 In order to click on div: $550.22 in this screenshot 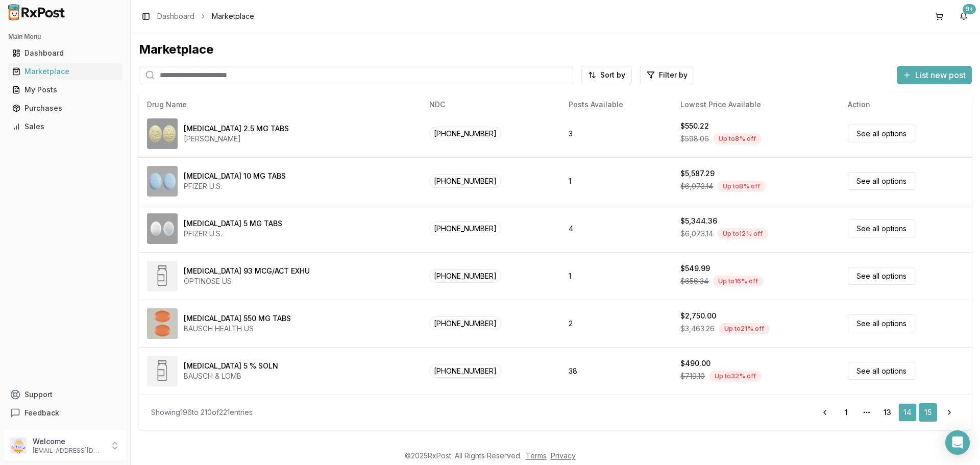, I will do `click(695, 126)`.